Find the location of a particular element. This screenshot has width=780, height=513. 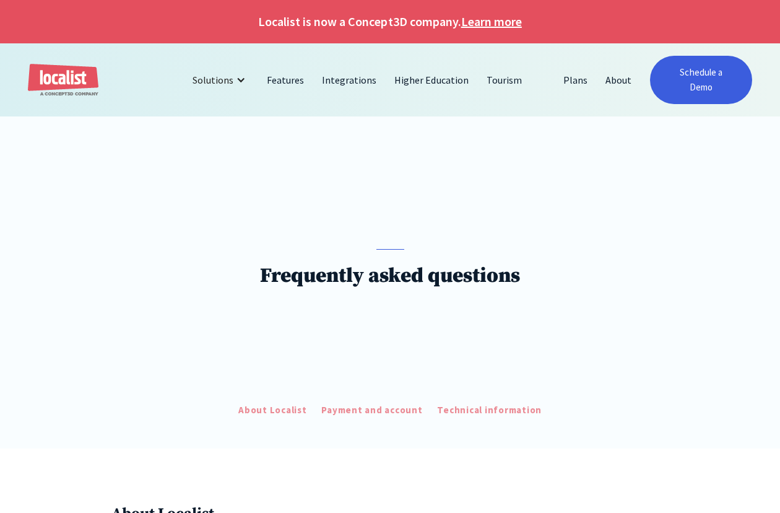

a: home is located at coordinates (63, 80).